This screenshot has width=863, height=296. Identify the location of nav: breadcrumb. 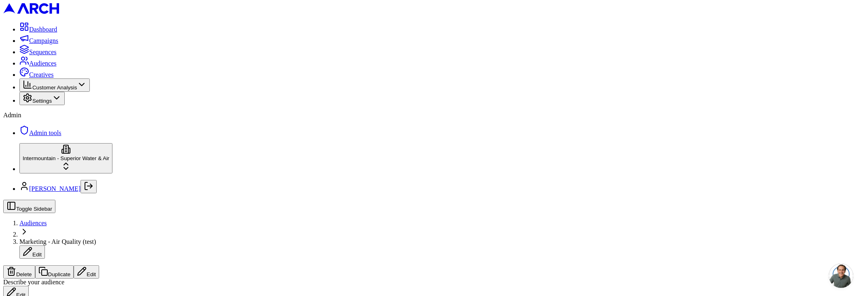
(431, 239).